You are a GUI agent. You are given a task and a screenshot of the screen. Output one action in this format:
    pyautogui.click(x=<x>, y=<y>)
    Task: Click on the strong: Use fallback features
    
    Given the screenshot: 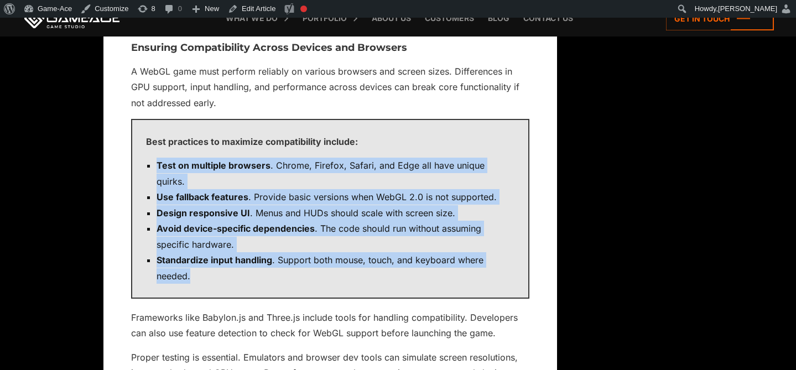 What is the action you would take?
    pyautogui.click(x=202, y=197)
    